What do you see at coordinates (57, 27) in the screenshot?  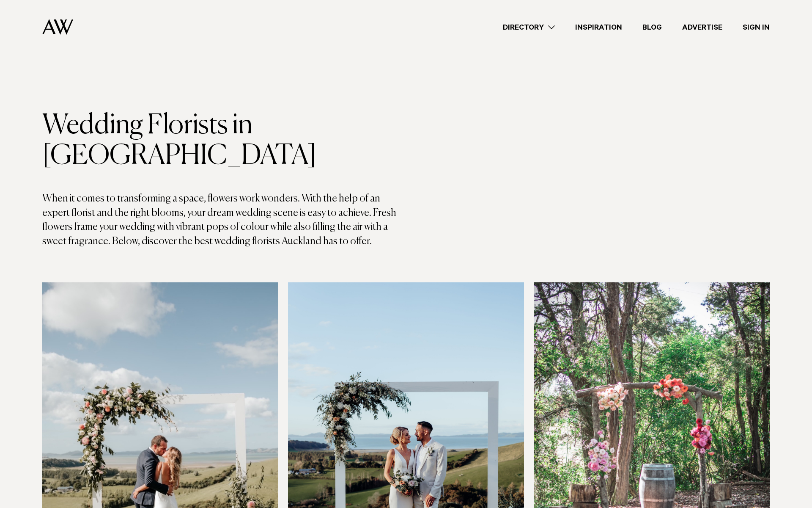 I see `img: Auckland Weddings Logo` at bounding box center [57, 27].